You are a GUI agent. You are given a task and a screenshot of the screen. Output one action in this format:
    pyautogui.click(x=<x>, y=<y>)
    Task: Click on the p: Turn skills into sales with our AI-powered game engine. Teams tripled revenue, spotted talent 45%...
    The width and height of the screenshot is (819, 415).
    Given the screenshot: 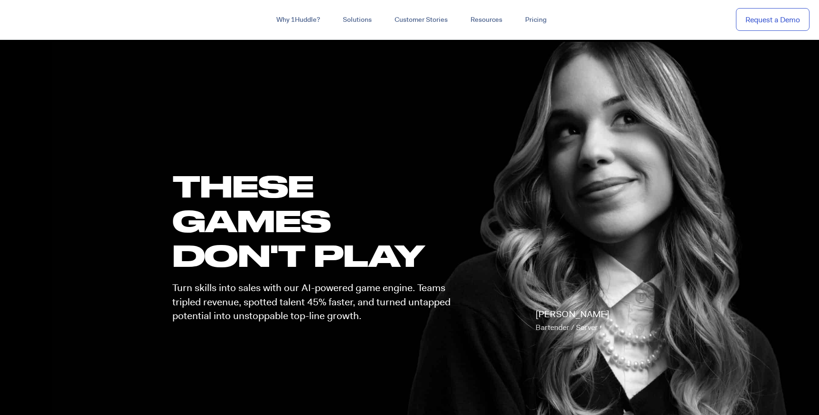 What is the action you would take?
    pyautogui.click(x=316, y=302)
    